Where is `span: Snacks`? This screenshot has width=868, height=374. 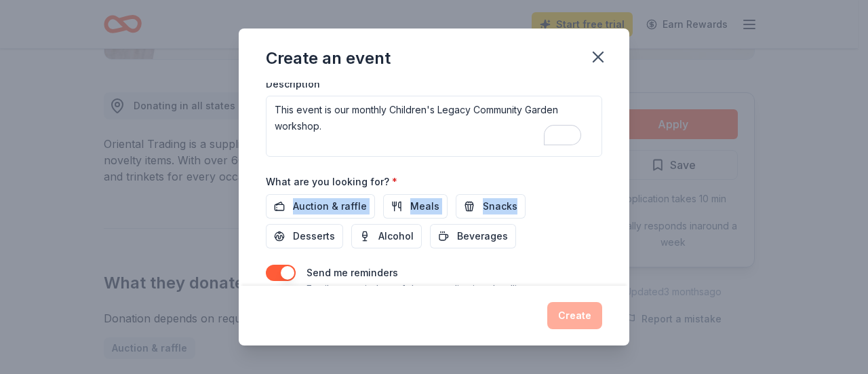 span: Snacks is located at coordinates (499, 207).